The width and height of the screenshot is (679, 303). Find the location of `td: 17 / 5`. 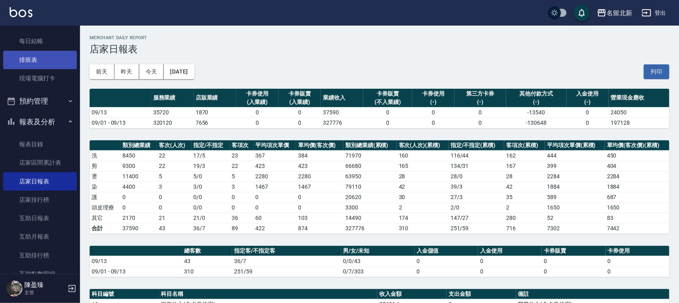

td: 17 / 5 is located at coordinates (211, 156).